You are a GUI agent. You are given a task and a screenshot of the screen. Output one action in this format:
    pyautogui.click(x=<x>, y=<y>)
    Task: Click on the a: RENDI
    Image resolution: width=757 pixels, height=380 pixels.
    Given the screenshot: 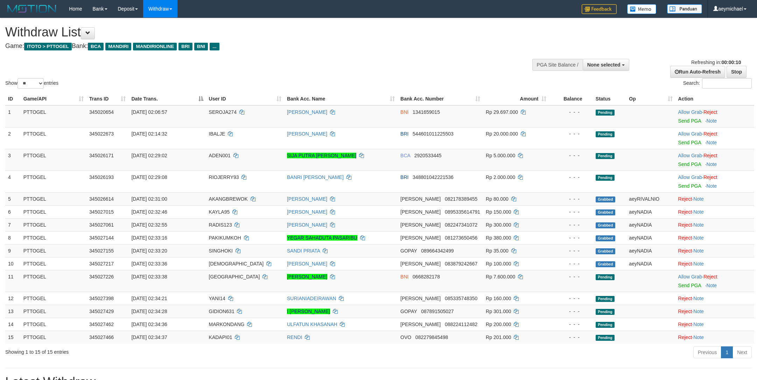 What is the action you would take?
    pyautogui.click(x=295, y=337)
    